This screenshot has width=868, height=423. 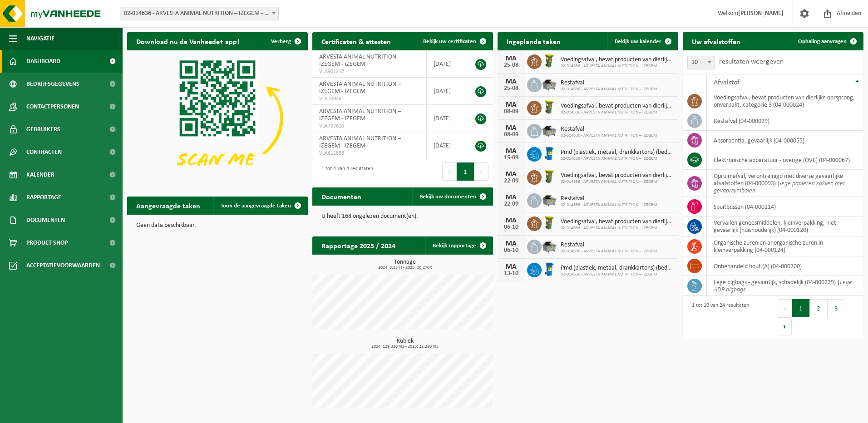 I want to click on span: VLA901217, so click(x=369, y=72).